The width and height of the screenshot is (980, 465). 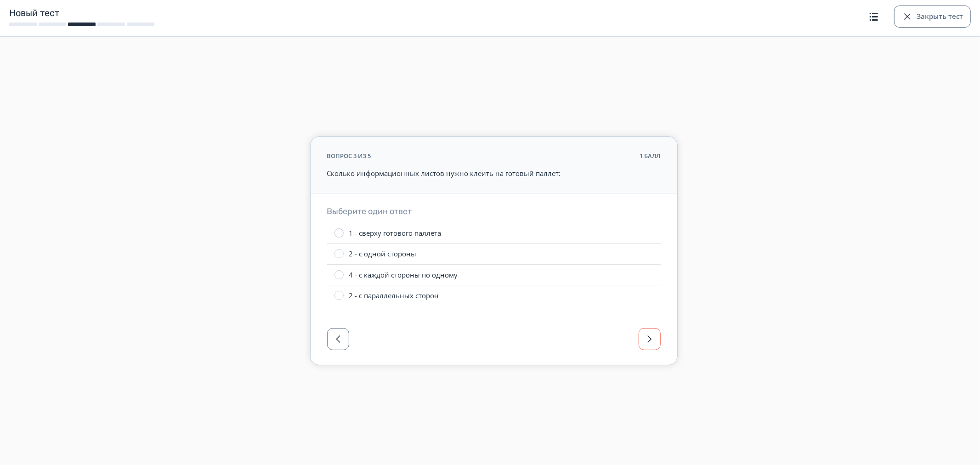 I want to click on div: 4 - с каждой стороны по одному, so click(x=403, y=275).